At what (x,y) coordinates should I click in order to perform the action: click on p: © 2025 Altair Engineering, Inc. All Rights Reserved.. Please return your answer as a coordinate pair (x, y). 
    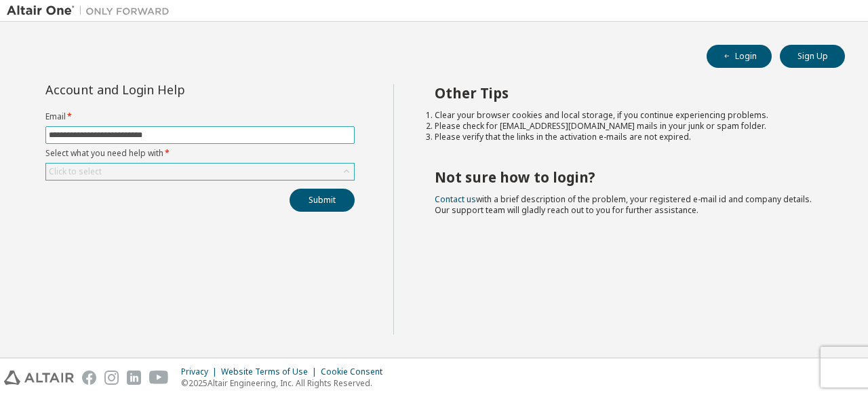
    Looking at the image, I should click on (286, 383).